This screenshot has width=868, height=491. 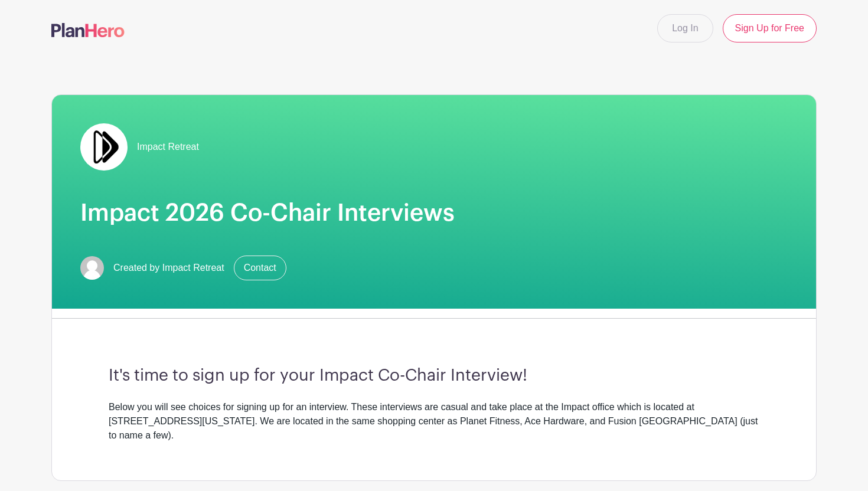 I want to click on h1: Impact 2026 Co-Chair Interviews, so click(x=434, y=213).